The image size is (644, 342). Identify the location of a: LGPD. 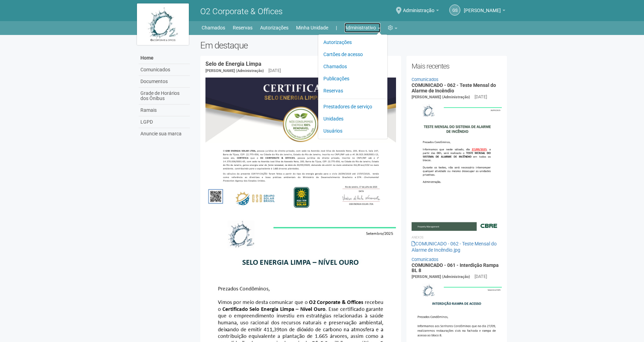
(165, 122).